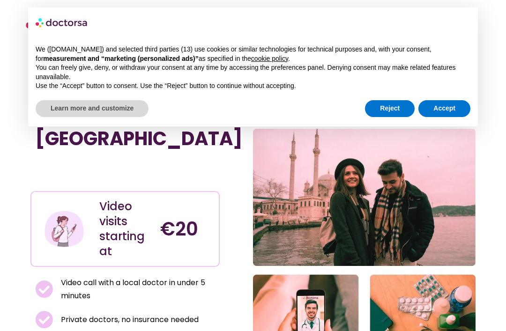 This screenshot has width=506, height=331. What do you see at coordinates (253, 72) in the screenshot?
I see `p: You can freely give, deny, or withdraw your consent at any time by accessing the preferences pane...` at bounding box center [253, 72].